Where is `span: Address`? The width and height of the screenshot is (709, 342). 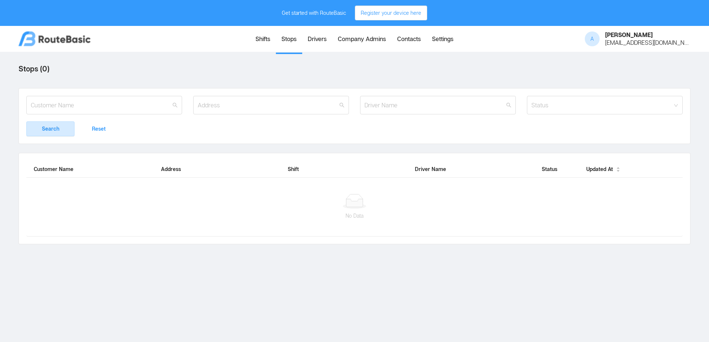 span: Address is located at coordinates (171, 169).